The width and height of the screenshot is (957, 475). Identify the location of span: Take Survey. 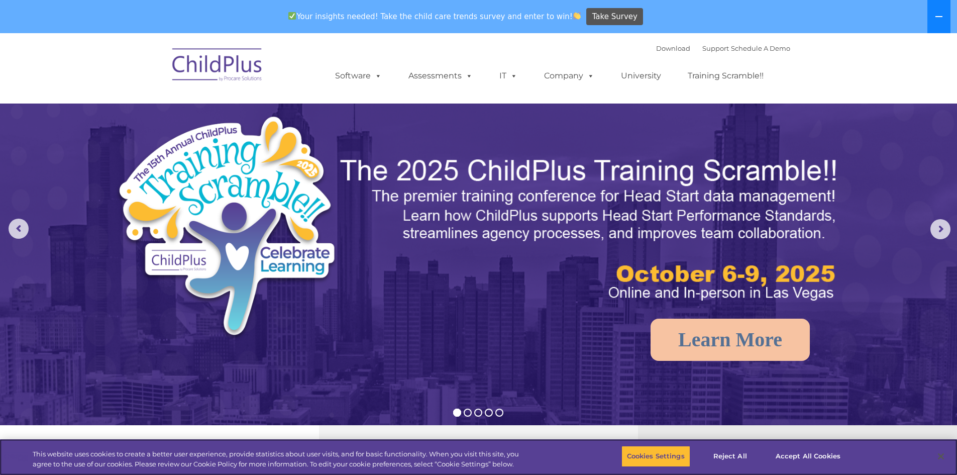
(615, 17).